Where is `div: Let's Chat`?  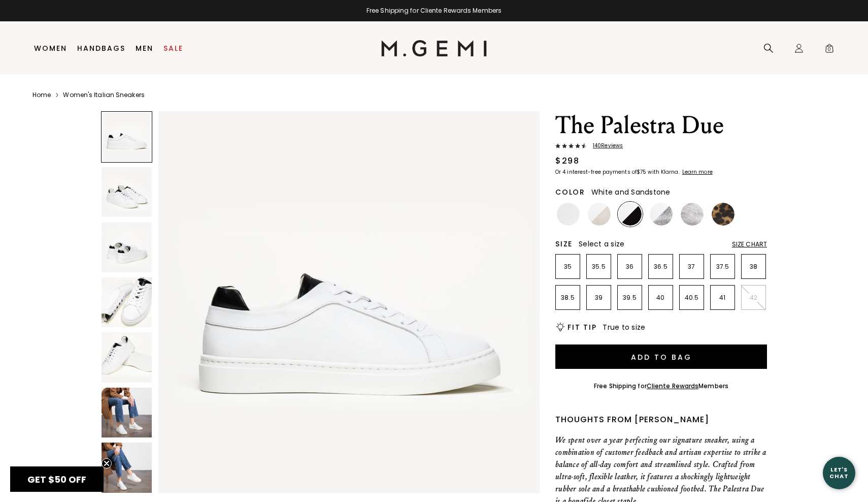 div: Let's Chat is located at coordinates (839, 472).